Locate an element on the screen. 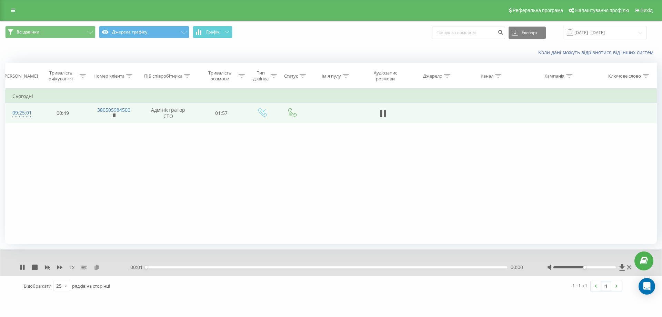  button: Всі дзвінки is located at coordinates (50, 32).